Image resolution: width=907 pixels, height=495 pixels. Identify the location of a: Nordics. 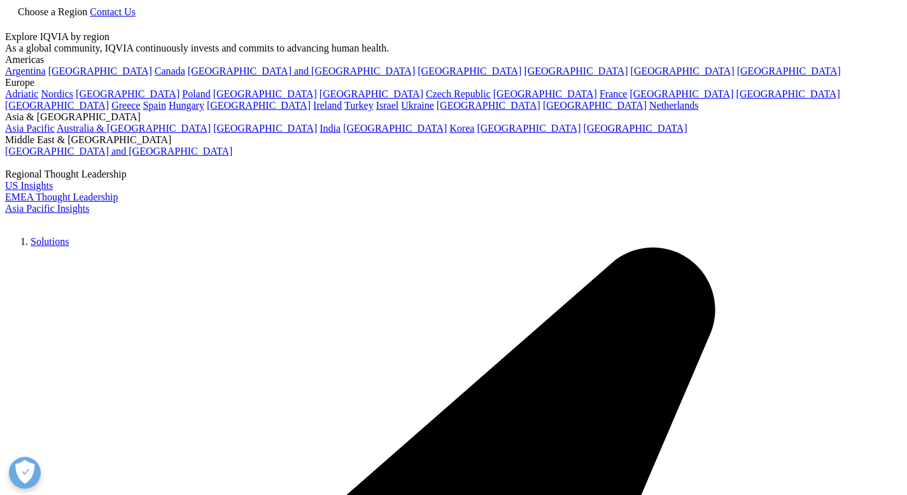
(57, 94).